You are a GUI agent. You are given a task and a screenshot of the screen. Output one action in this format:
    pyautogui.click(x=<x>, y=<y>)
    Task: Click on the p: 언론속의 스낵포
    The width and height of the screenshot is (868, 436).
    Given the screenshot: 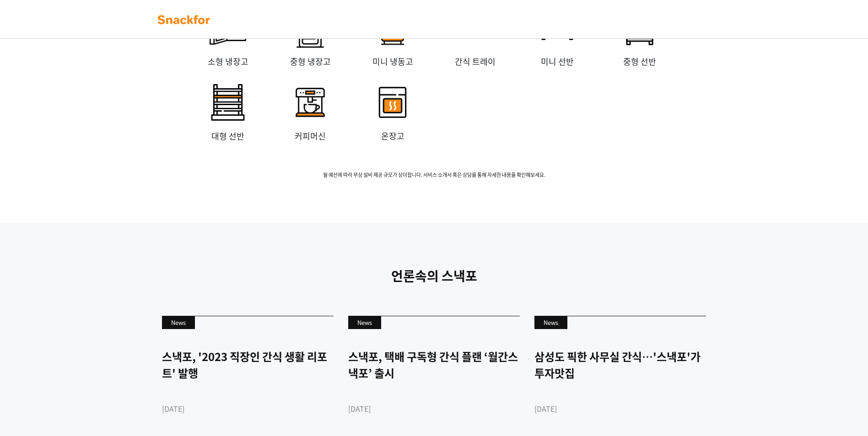 What is the action you would take?
    pyautogui.click(x=434, y=276)
    